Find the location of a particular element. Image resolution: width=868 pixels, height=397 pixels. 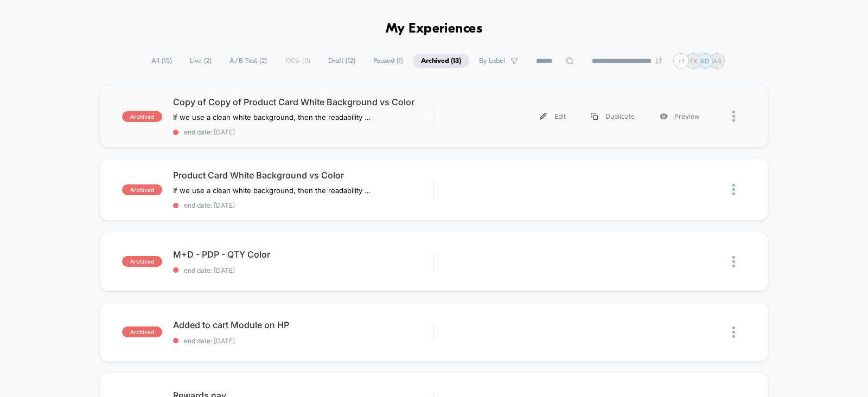

span: Added to cart Module on HP is located at coordinates (303, 325).